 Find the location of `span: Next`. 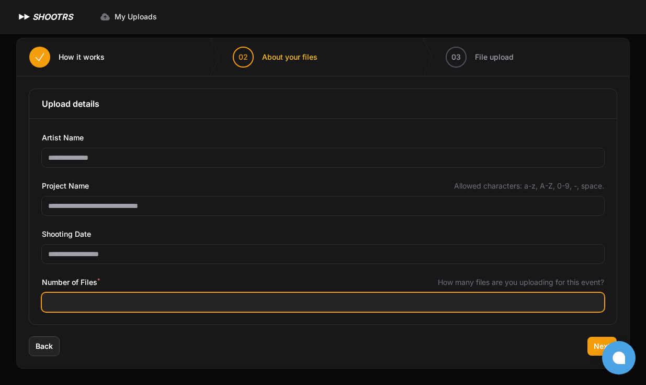

span: Next is located at coordinates (602, 346).